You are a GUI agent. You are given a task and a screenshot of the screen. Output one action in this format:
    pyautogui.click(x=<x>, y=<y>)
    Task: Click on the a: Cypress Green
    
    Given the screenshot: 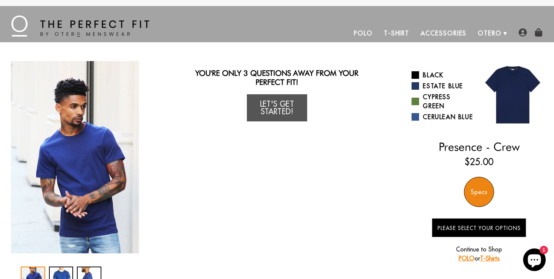 What is the action you would take?
    pyautogui.click(x=442, y=101)
    